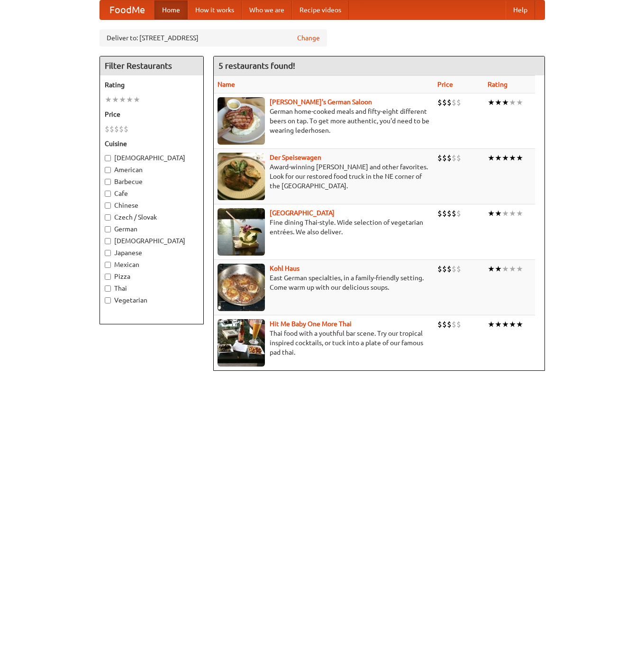 This screenshot has height=671, width=644. Describe the element at coordinates (151, 170) in the screenshot. I see `label: American` at that location.